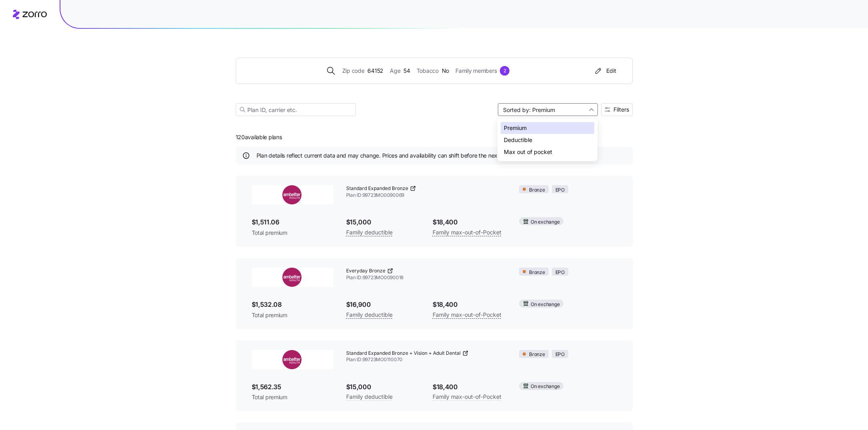  What do you see at coordinates (548, 110) in the screenshot?
I see `input: Sort by` at bounding box center [548, 110].